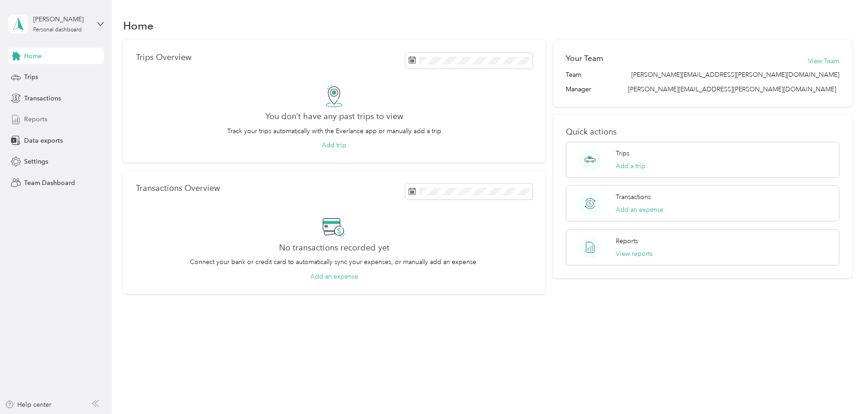  I want to click on p: Transactions, so click(633, 197).